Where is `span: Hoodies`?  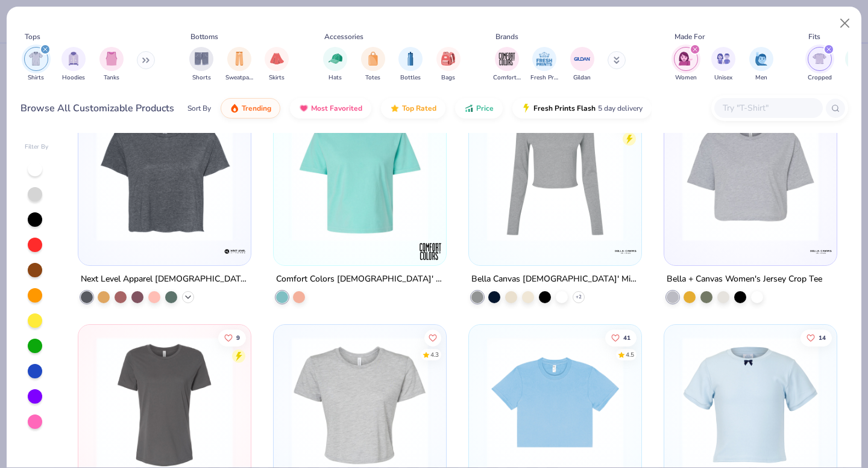
span: Hoodies is located at coordinates (74, 78).